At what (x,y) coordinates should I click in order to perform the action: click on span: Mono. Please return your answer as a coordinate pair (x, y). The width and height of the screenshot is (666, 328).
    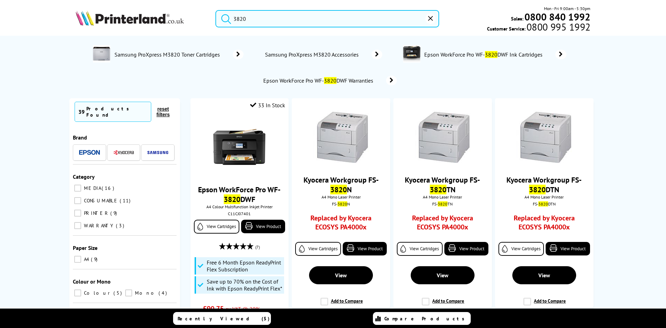
    Looking at the image, I should click on (145, 293).